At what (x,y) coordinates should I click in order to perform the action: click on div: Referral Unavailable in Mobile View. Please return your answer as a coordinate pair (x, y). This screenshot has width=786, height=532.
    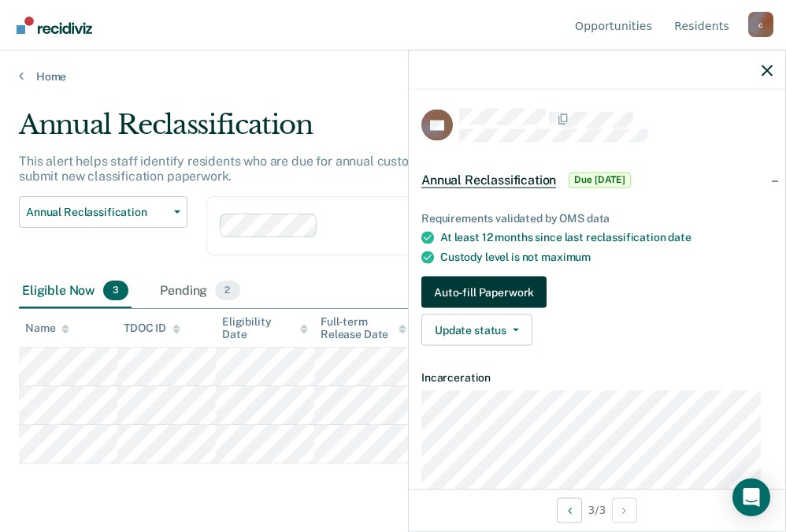
    Looking at the image, I should click on (632, 477).